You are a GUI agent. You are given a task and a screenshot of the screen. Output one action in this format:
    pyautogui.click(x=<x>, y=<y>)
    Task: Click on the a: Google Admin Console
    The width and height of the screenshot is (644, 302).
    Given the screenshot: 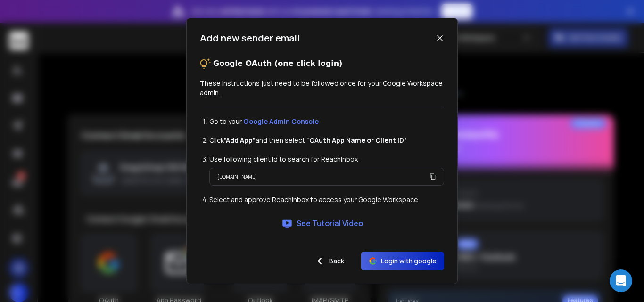 What is the action you would take?
    pyautogui.click(x=281, y=121)
    